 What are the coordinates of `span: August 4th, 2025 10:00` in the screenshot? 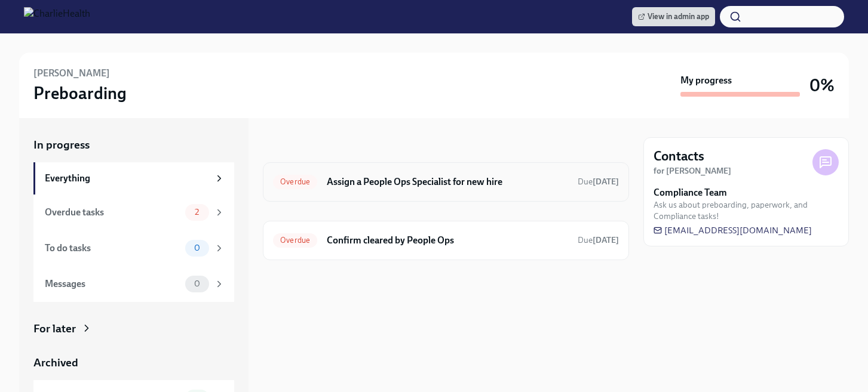 It's located at (598, 240).